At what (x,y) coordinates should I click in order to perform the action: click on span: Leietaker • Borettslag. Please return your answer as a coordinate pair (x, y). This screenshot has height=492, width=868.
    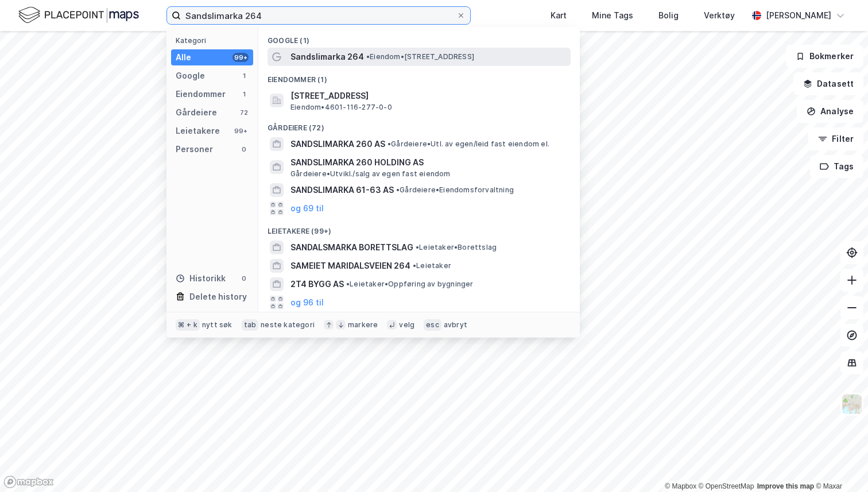
    Looking at the image, I should click on (456, 247).